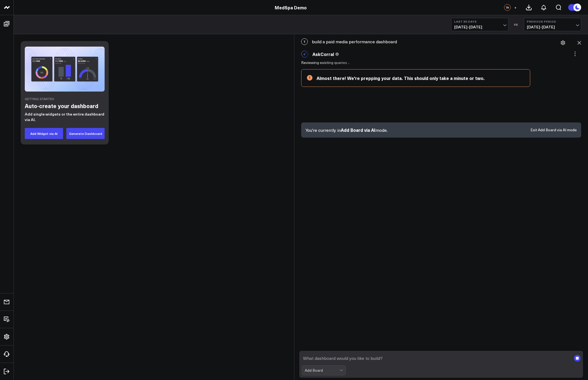 The height and width of the screenshot is (380, 588). I want to click on span: Add Board via AI, so click(358, 130).